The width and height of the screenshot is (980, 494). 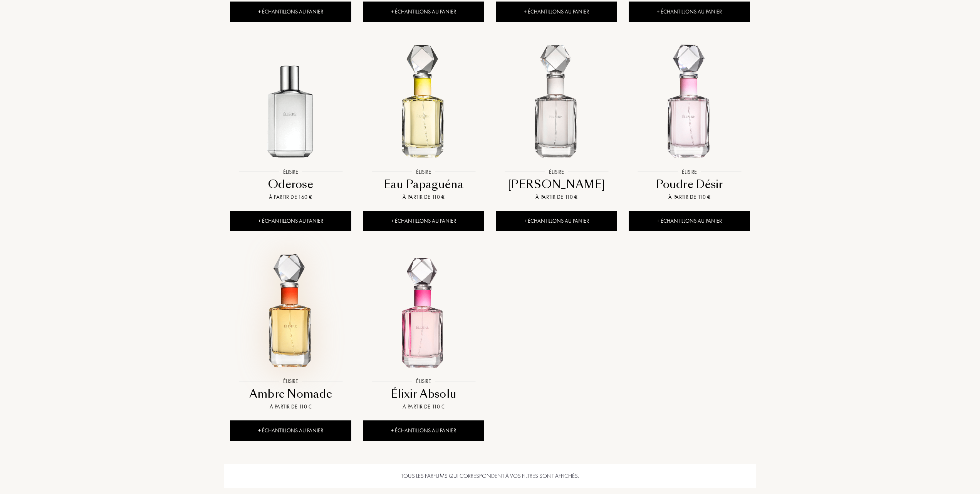 I want to click on img: Élixir Absolu Élisire, so click(x=424, y=313).